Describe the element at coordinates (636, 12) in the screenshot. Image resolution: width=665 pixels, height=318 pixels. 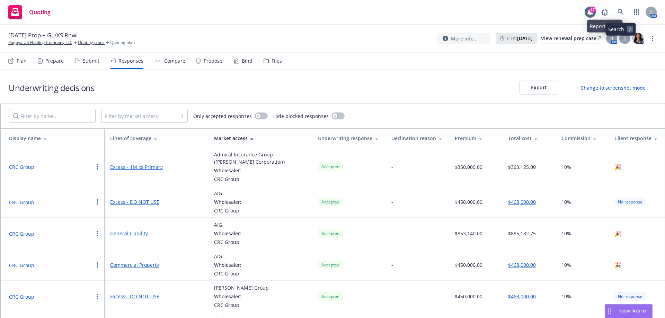
I see `a: Switch app` at that location.